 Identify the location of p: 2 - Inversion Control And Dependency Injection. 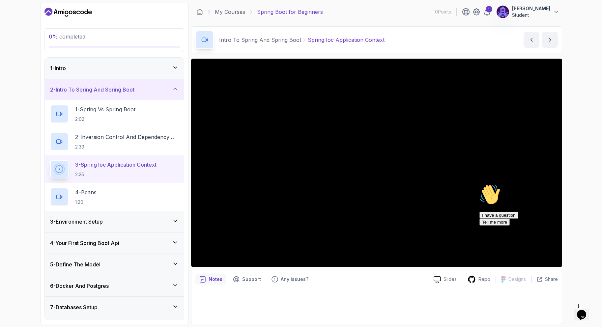
(127, 137).